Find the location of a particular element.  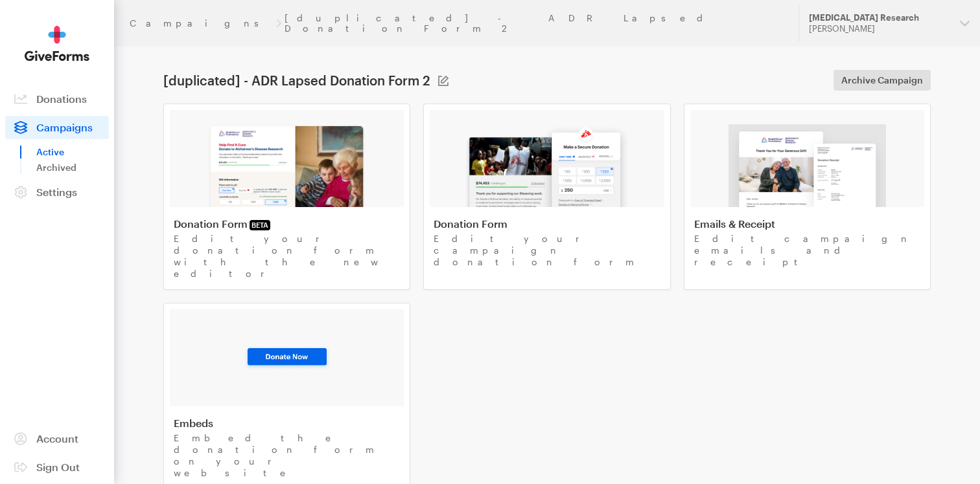

span: Settings is located at coordinates (56, 192).